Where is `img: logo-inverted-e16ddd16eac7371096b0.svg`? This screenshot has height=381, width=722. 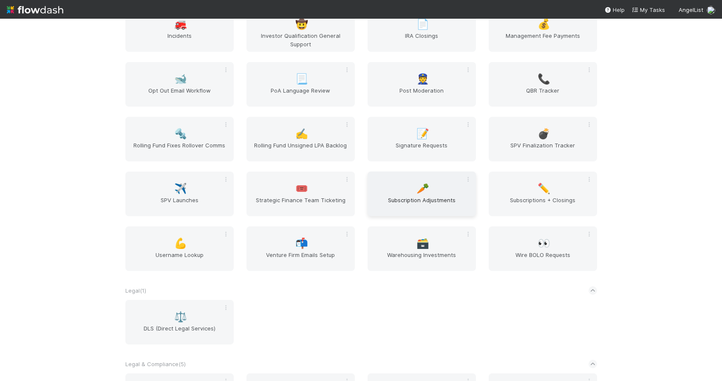
img: logo-inverted-e16ddd16eac7371096b0.svg is located at coordinates (35, 10).